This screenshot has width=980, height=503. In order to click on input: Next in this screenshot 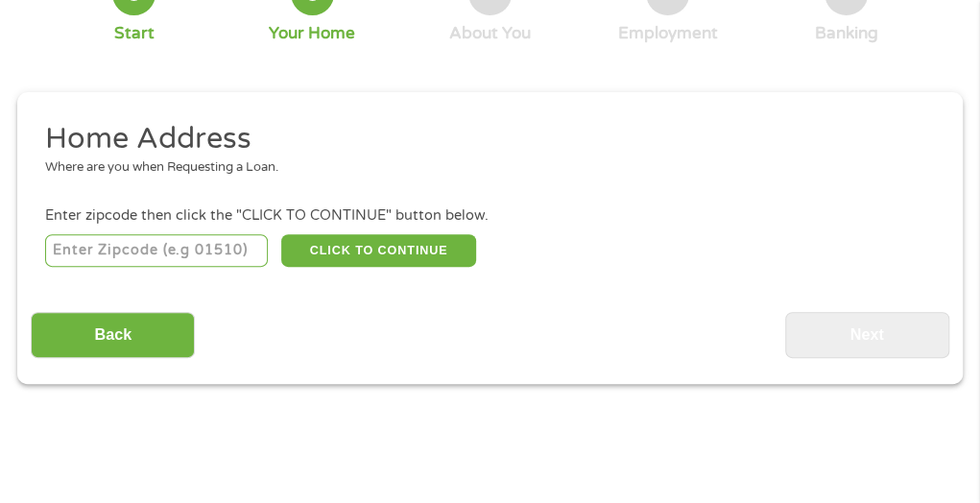, I will do `click(867, 335)`.